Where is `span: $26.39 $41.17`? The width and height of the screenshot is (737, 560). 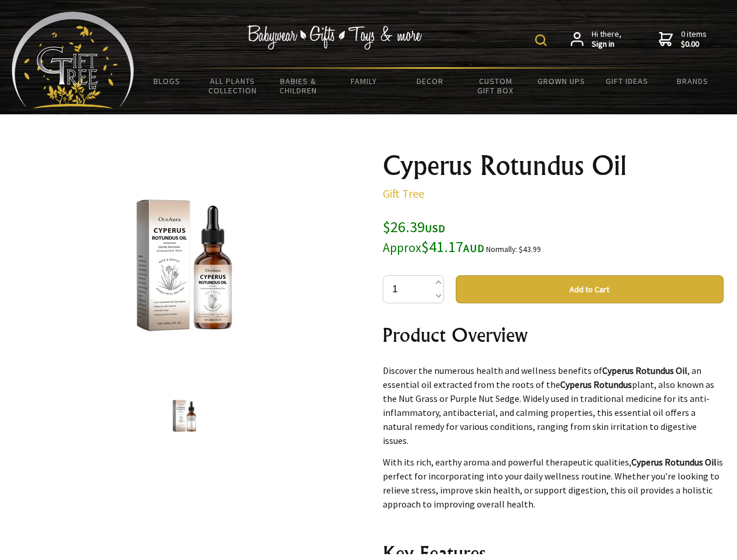
span: $26.39 $41.17 is located at coordinates (434, 236).